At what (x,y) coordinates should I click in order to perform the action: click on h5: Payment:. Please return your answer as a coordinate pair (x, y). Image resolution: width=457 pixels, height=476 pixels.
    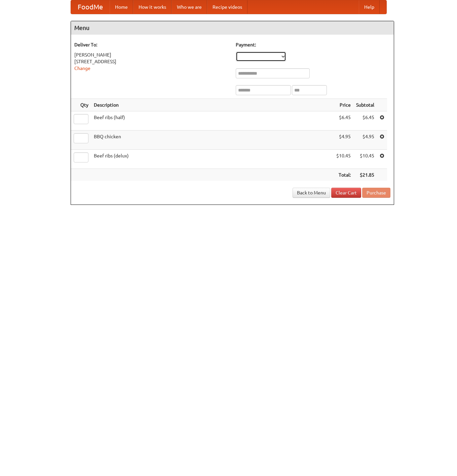
    Looking at the image, I should click on (313, 45).